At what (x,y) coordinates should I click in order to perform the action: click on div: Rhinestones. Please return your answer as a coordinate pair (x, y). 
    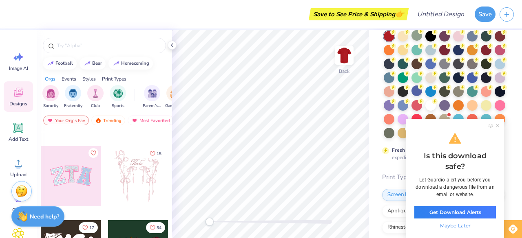
    Looking at the image, I should click on (402, 228).